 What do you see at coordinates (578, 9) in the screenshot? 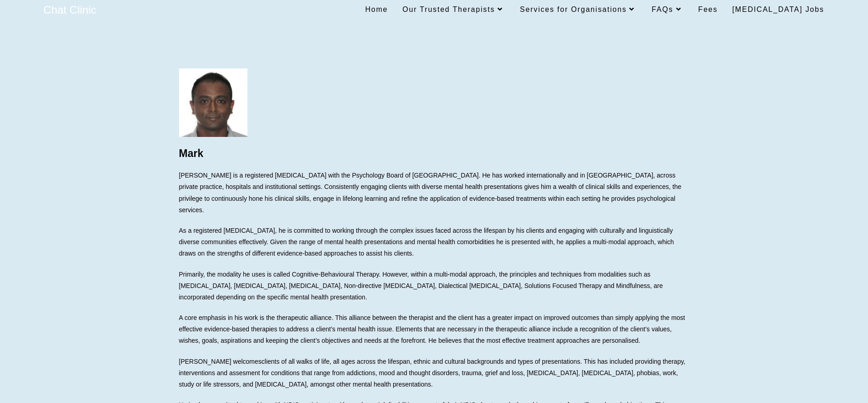
I see `span: Services for Organisations` at bounding box center [578, 9].